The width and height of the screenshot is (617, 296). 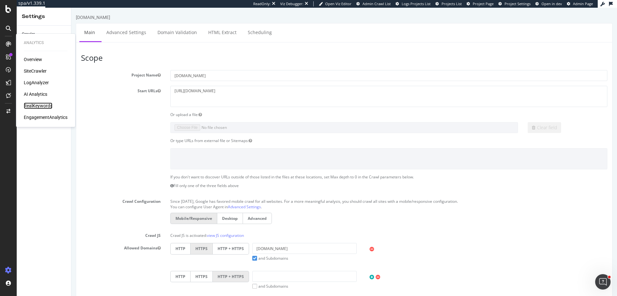 I want to click on p: Crawl JS is activated:, so click(x=317, y=226).